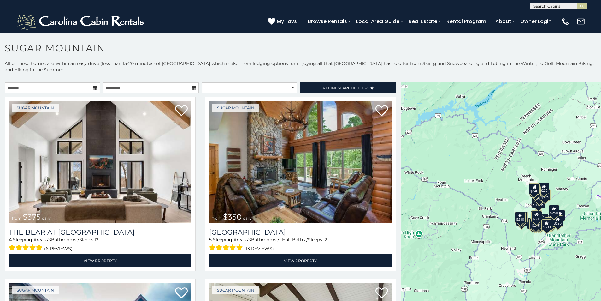 This screenshot has height=301, width=601. What do you see at coordinates (10, 240) in the screenshot?
I see `span: 4` at bounding box center [10, 240].